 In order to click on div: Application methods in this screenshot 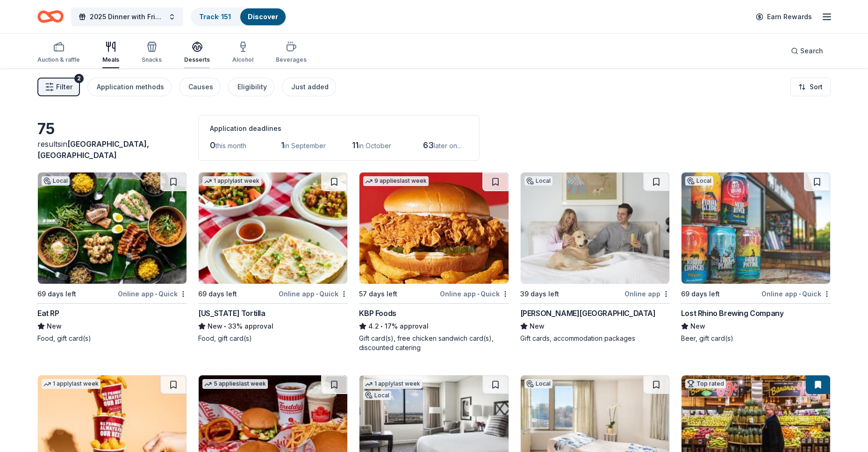, I will do `click(130, 87)`.